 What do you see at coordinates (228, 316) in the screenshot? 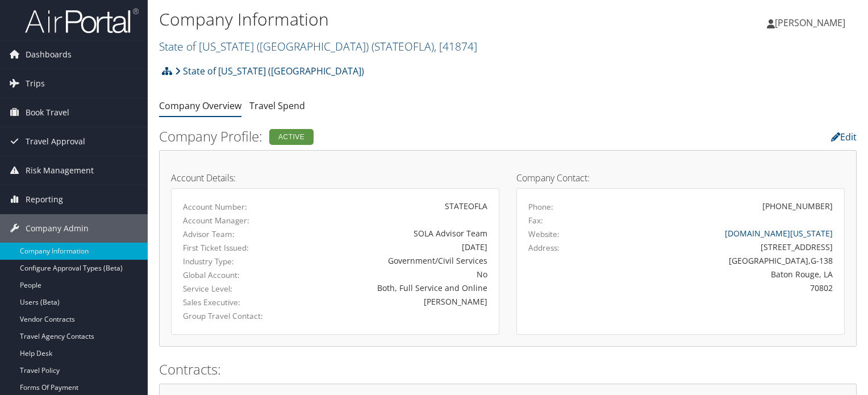
I see `label: Group Travel Contact:` at bounding box center [228, 316].